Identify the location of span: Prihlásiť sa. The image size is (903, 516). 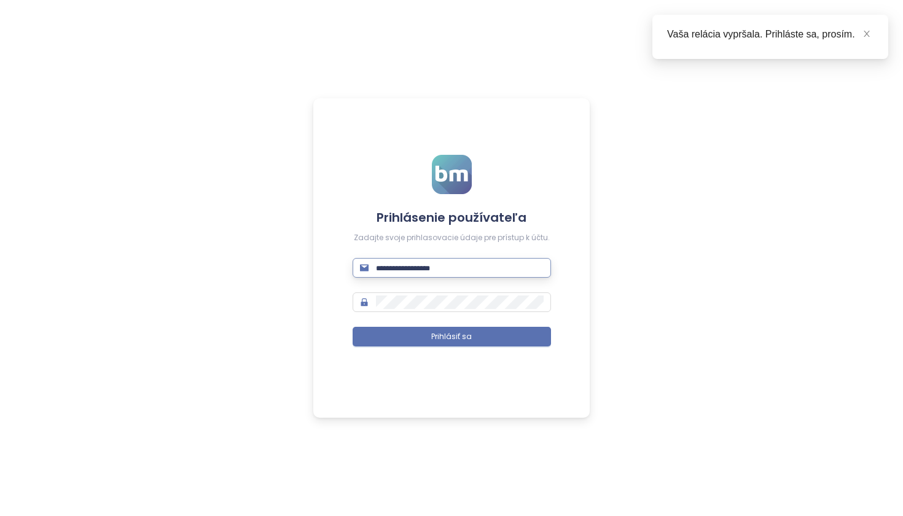
(452, 337).